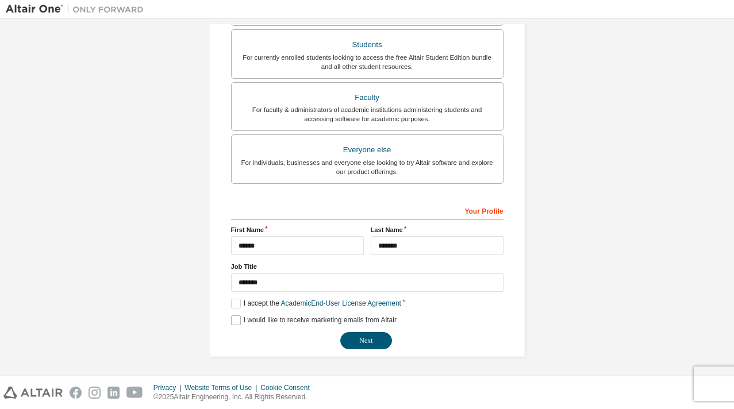 The width and height of the screenshot is (734, 409). What do you see at coordinates (367, 62) in the screenshot?
I see `div: For currently enrolled students looking to access the free Altair Student Edition bundle and all ...` at bounding box center [367, 62].